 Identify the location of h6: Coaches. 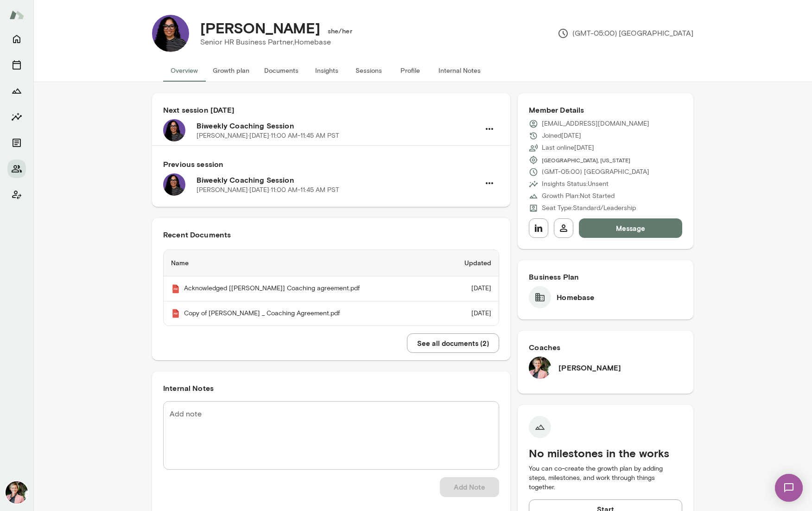
(605, 347).